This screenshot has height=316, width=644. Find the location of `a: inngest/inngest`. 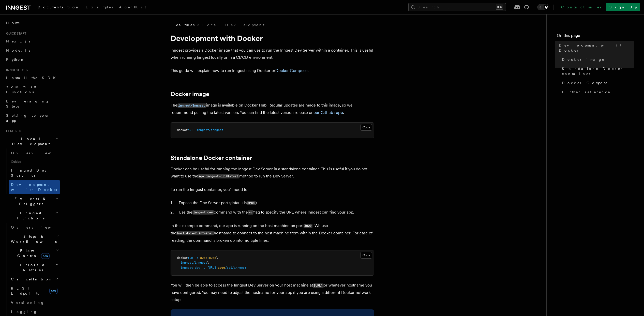

a: inngest/inngest is located at coordinates (192, 105).